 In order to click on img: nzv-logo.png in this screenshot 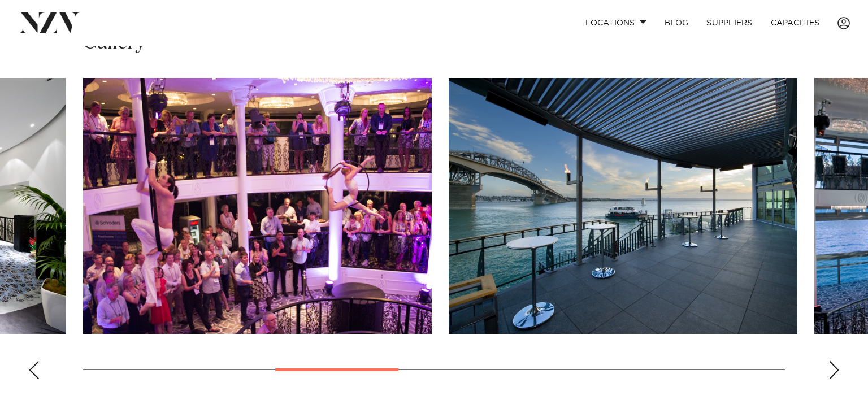, I will do `click(48, 22)`.